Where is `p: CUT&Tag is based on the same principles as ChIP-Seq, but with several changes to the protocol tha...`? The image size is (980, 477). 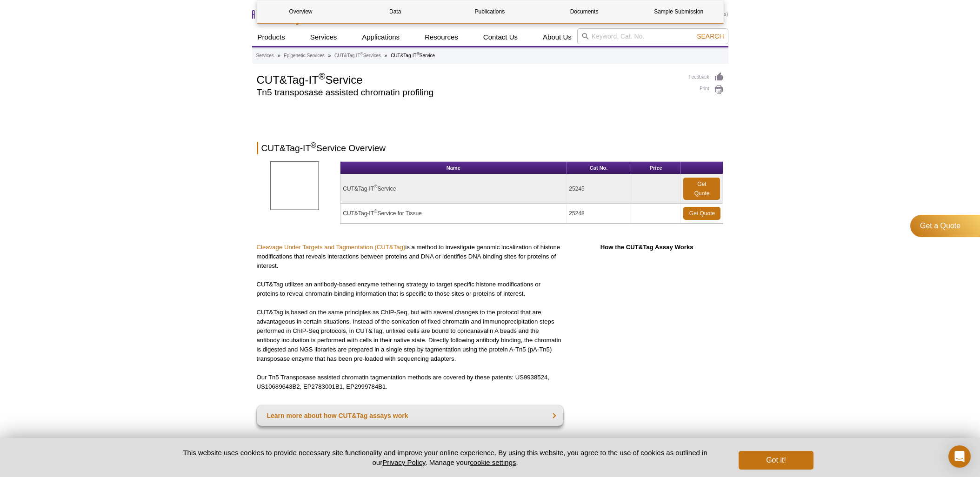 p: CUT&Tag is based on the same principles as ChIP-Seq, but with several changes to the protocol tha... is located at coordinates (410, 336).